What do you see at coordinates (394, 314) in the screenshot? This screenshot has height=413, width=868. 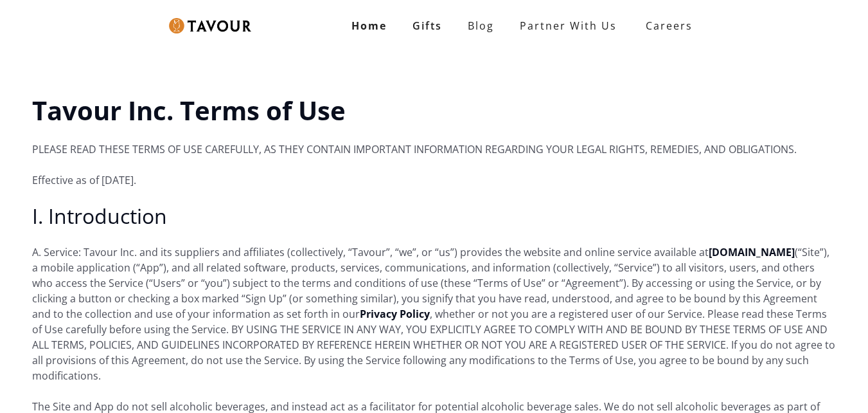 I see `strong: Privacy Policy` at bounding box center [394, 314].